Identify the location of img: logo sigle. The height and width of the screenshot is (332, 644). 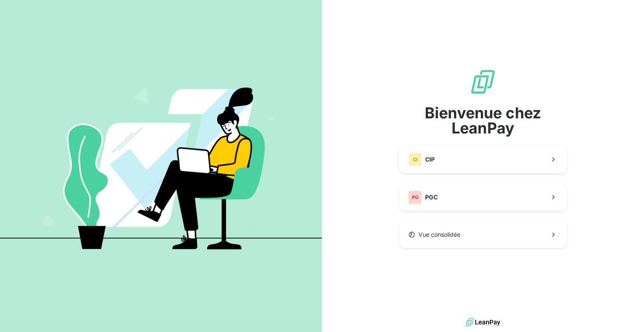
(483, 82).